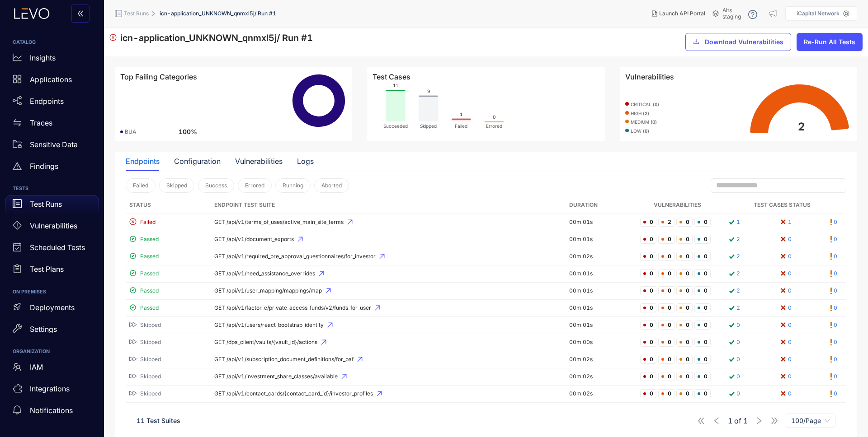 This screenshot has width=868, height=437. I want to click on tspan: 11, so click(396, 85).